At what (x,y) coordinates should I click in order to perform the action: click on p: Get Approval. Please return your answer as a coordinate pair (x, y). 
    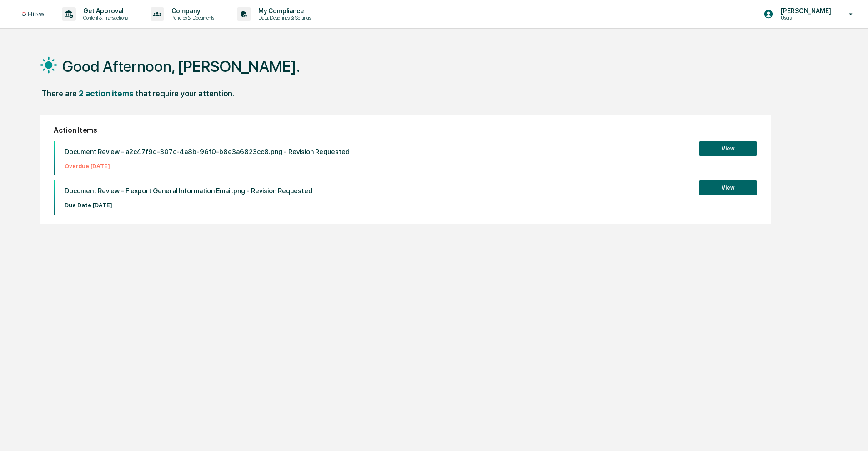
    Looking at the image, I should click on (104, 11).